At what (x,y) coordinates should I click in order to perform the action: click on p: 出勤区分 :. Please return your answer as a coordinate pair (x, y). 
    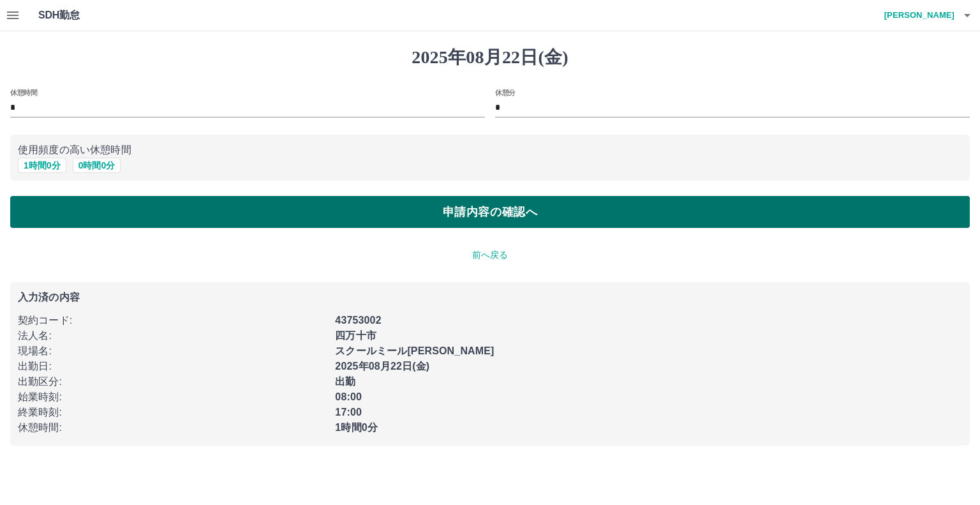
    Looking at the image, I should click on (172, 381).